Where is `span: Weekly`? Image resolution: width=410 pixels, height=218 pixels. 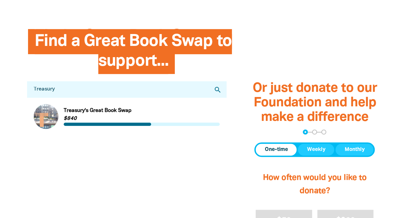 span: Weekly is located at coordinates (316, 149).